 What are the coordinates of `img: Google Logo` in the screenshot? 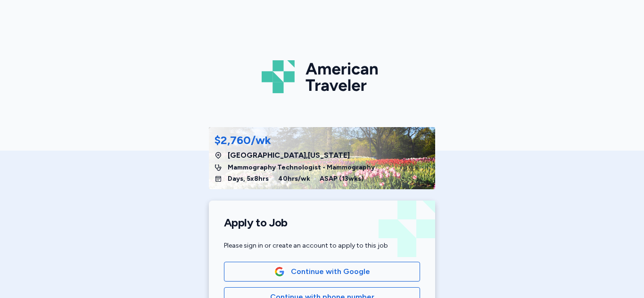 It's located at (279, 272).